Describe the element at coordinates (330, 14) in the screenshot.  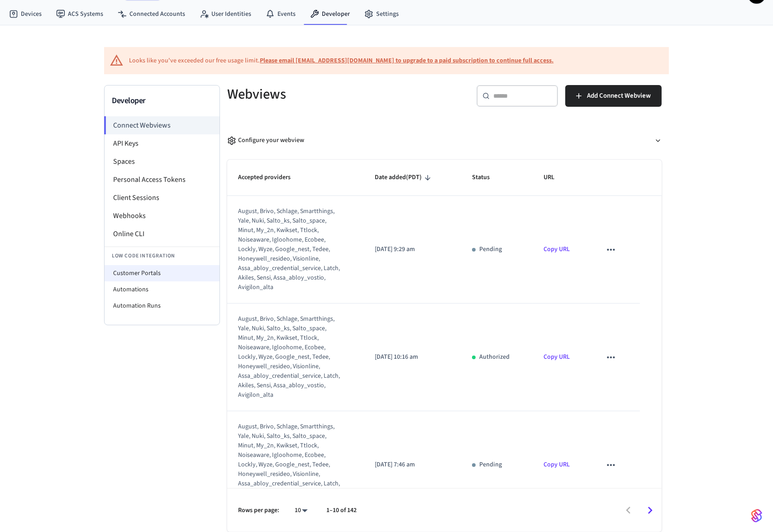
I see `a: Developer` at that location.